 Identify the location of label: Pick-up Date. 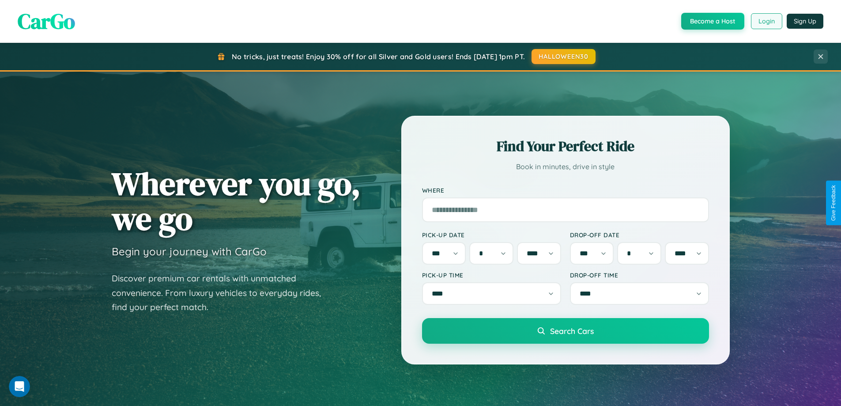
(492, 235).